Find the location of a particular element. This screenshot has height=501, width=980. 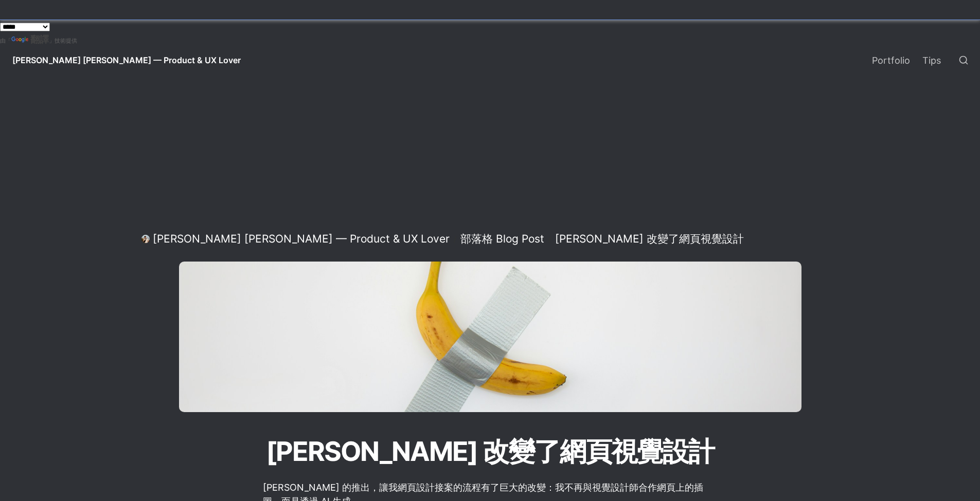

a: Tips is located at coordinates (931, 60).